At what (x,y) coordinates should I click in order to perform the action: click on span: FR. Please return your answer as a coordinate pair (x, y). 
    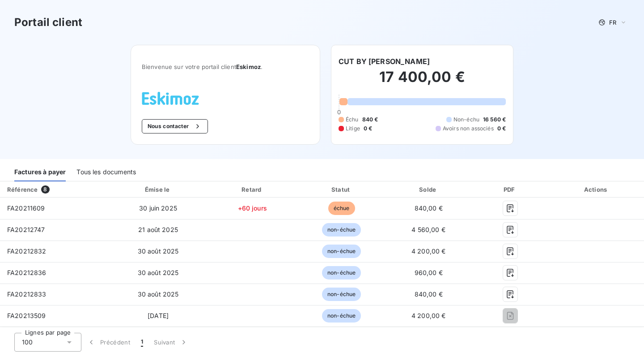
    Looking at the image, I should click on (613, 22).